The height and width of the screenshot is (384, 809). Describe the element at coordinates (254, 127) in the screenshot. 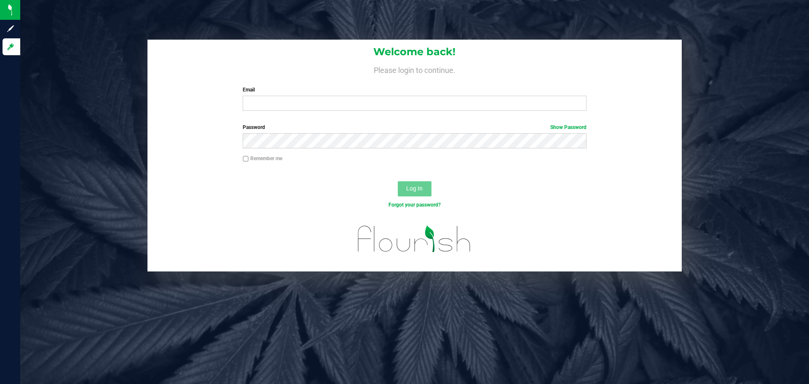

I see `span: Password` at that location.